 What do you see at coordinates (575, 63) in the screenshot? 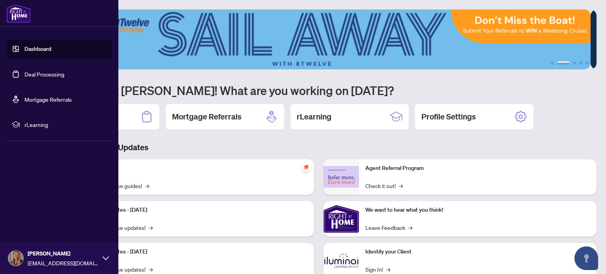
I see `button: 3` at bounding box center [575, 63].